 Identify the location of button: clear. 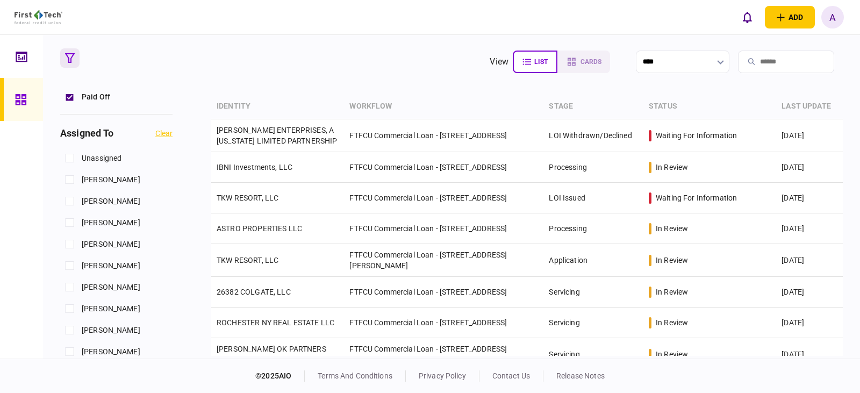
(164, 133).